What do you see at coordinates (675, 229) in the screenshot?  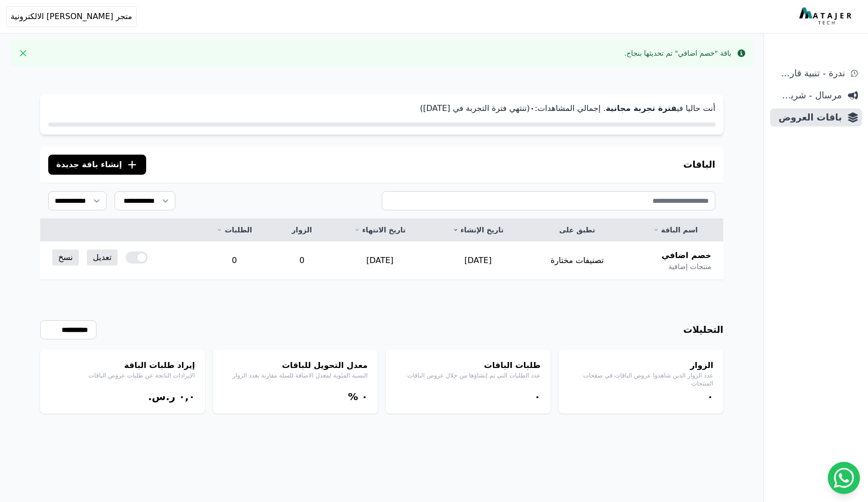 I see `a: اسم الباقة` at bounding box center [675, 229].